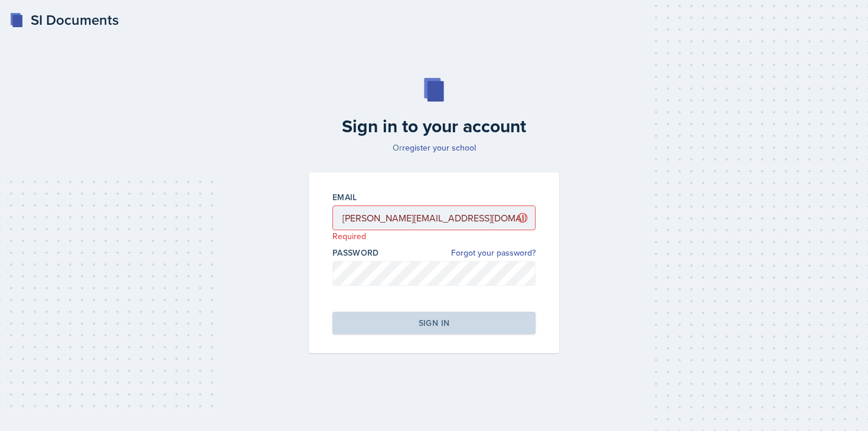 The image size is (868, 431). Describe the element at coordinates (434, 236) in the screenshot. I see `p: Required` at that location.